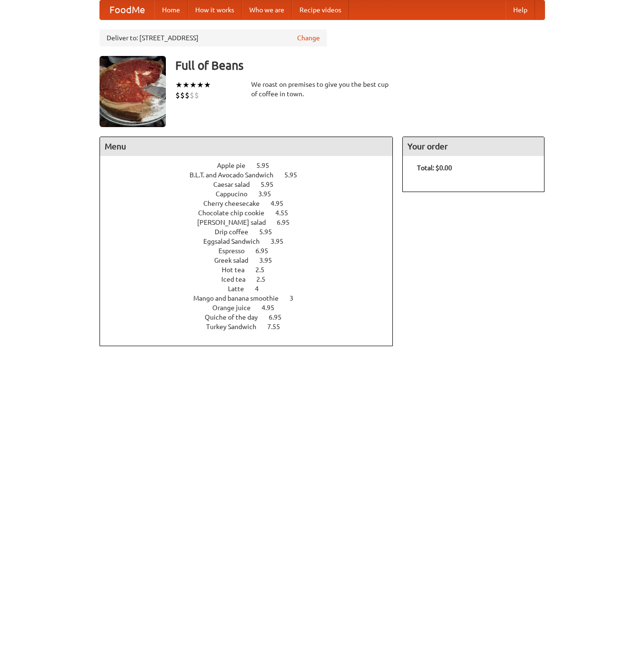 The width and height of the screenshot is (644, 671). What do you see at coordinates (252, 308) in the screenshot?
I see `a: Orange juice 4.95` at bounding box center [252, 308].